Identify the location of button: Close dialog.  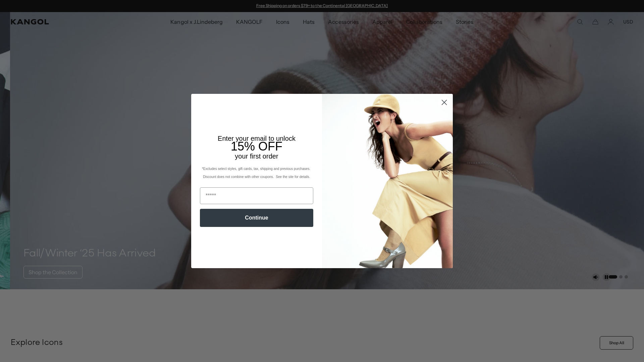
(444, 102).